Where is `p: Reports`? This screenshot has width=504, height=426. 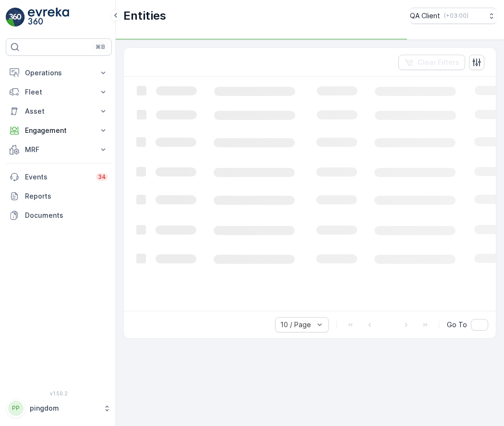 p: Reports is located at coordinates (66, 196).